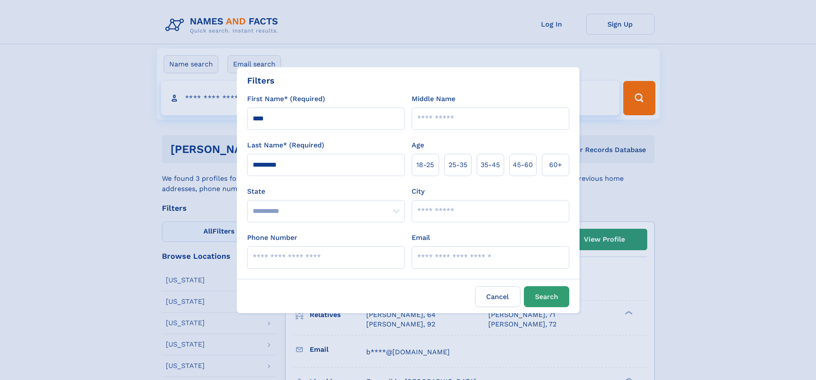  Describe the element at coordinates (433, 99) in the screenshot. I see `label: Middle Name` at that location.